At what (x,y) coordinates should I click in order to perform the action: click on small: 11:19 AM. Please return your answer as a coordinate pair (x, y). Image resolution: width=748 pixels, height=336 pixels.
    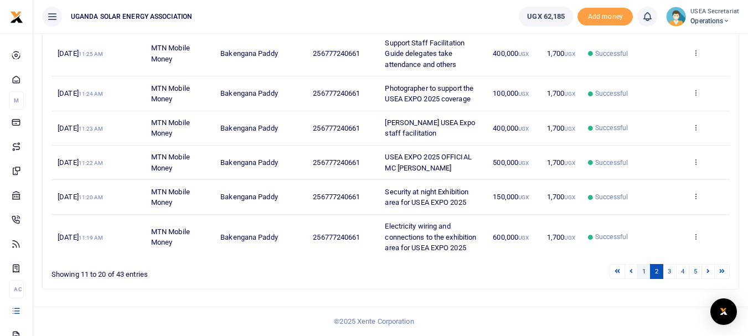
    Looking at the image, I should click on (91, 238).